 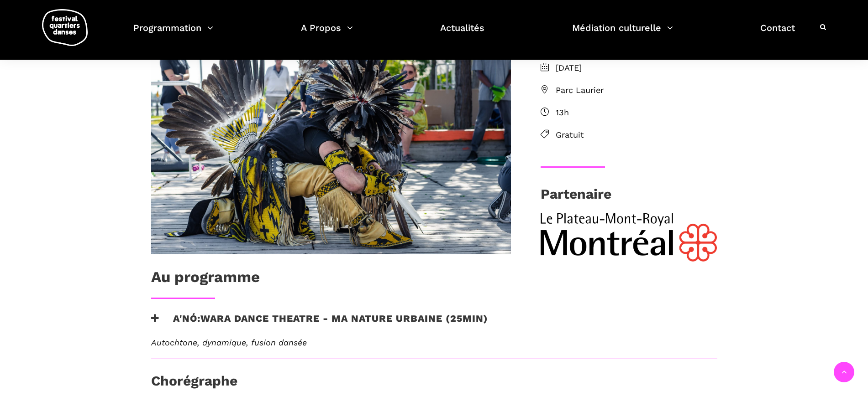 I want to click on h3: A'nó:wara Dance Theatre - Ma nature urbaine (25min), so click(x=319, y=324).